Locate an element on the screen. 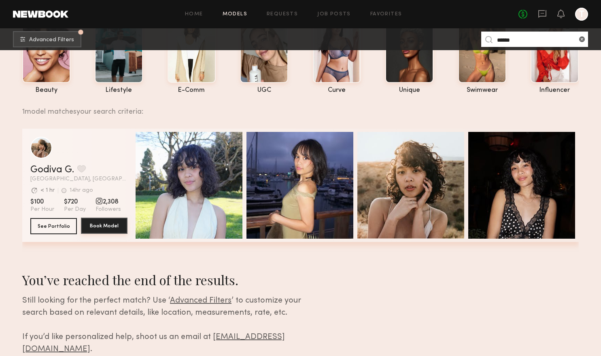  div: grid is located at coordinates (300, 190).